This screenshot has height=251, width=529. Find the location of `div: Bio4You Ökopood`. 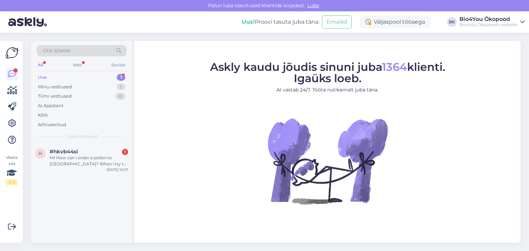

div: Bio4You Ökopood is located at coordinates (488, 19).